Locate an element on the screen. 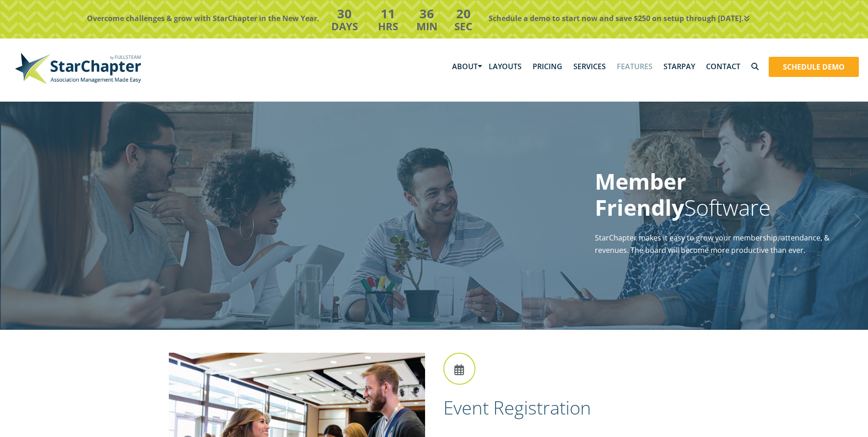  img: StarChapter-with-Tagline-Main-500.jpg is located at coordinates (78, 68).